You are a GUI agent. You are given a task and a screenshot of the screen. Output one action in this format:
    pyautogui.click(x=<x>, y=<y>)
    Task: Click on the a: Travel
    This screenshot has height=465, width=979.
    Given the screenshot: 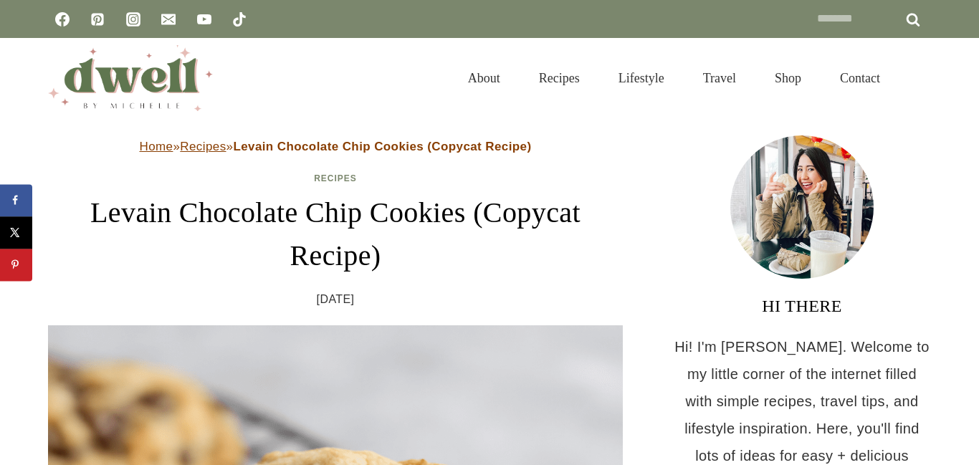 What is the action you would take?
    pyautogui.click(x=719, y=78)
    